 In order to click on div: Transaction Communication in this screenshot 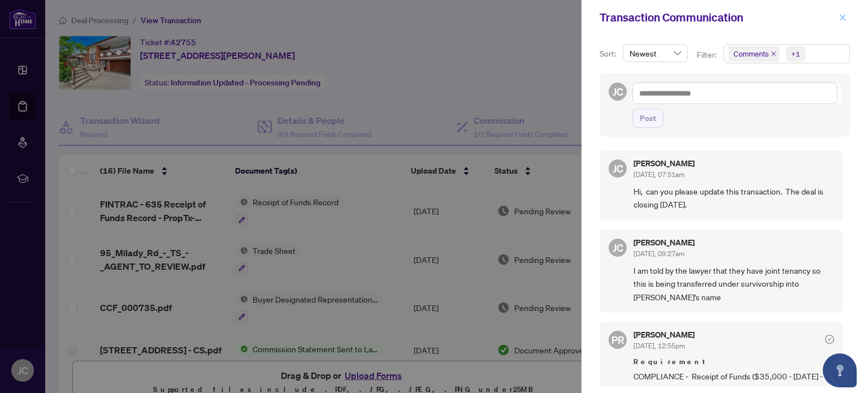, I will do `click(717, 17)`.